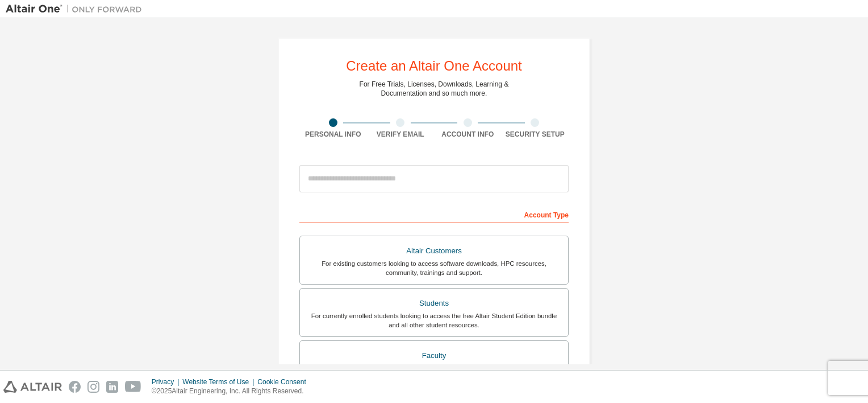 The height and width of the screenshot is (403, 868). I want to click on div: Personal Info, so click(333, 134).